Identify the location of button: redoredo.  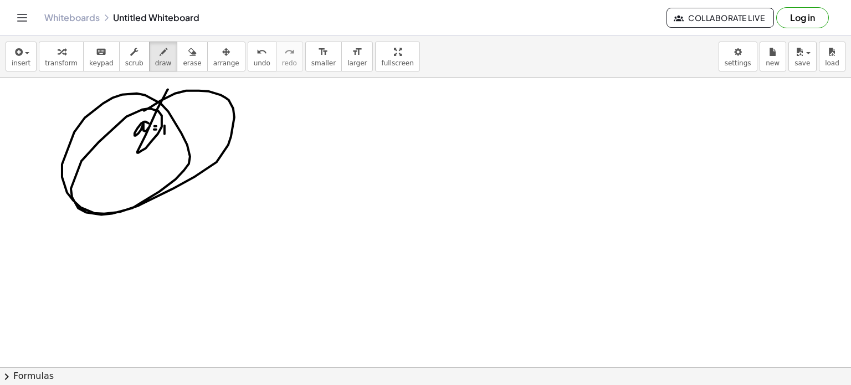
(289, 56).